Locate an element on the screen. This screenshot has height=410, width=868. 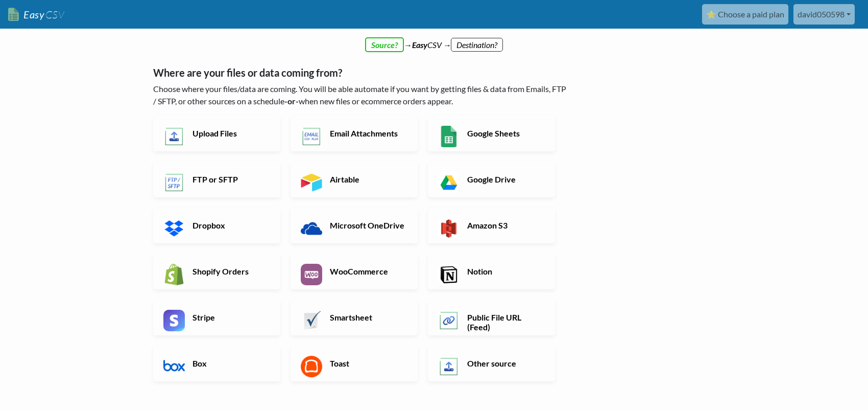
h6: FTP or SFTP is located at coordinates (230, 179).